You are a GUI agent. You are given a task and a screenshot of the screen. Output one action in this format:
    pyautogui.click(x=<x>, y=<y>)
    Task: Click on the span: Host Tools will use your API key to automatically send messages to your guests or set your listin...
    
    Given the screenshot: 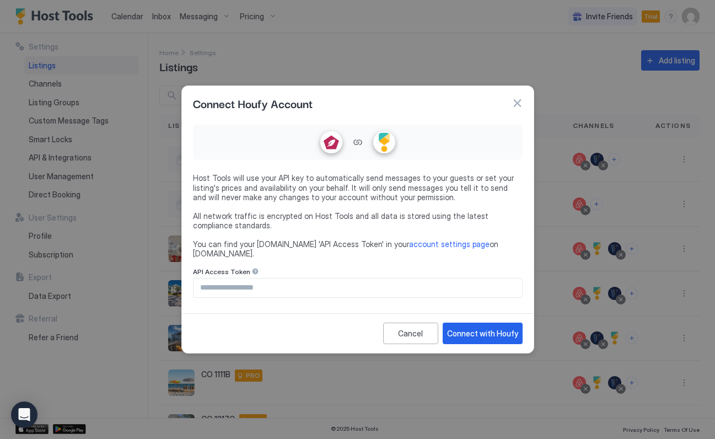 What is the action you would take?
    pyautogui.click(x=358, y=187)
    